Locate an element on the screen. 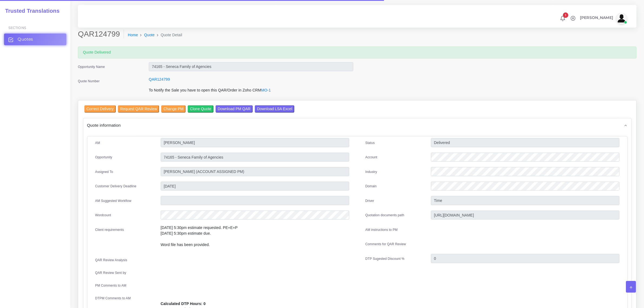  a: MO-1 is located at coordinates (266, 90).